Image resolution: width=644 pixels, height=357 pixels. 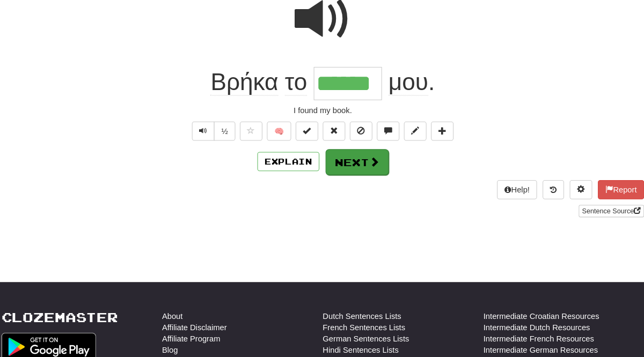 What do you see at coordinates (359, 318) in the screenshot?
I see `a: Dutch Sentences Lists` at bounding box center [359, 318].